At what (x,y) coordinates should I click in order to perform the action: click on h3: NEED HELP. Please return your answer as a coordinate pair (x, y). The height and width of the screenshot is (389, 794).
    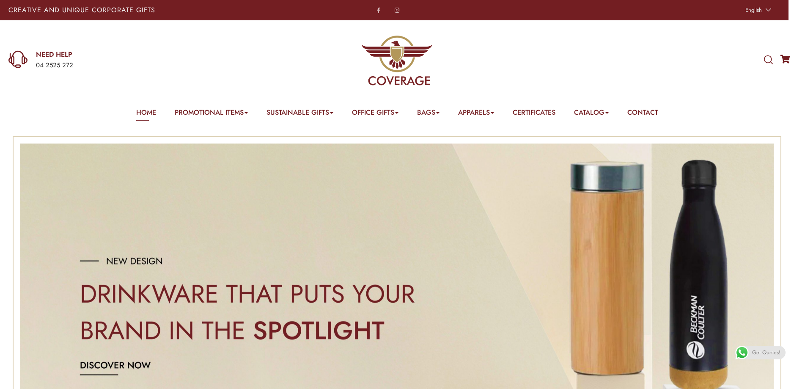
    Looking at the image, I should click on (148, 55).